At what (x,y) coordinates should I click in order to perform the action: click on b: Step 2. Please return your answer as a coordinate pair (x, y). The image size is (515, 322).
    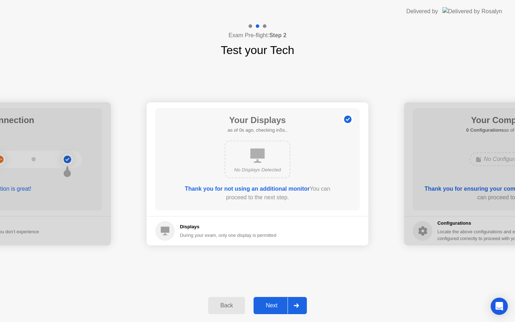
    Looking at the image, I should click on (278, 35).